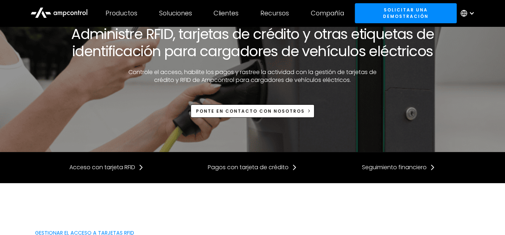  I want to click on div: Clientes, so click(226, 13).